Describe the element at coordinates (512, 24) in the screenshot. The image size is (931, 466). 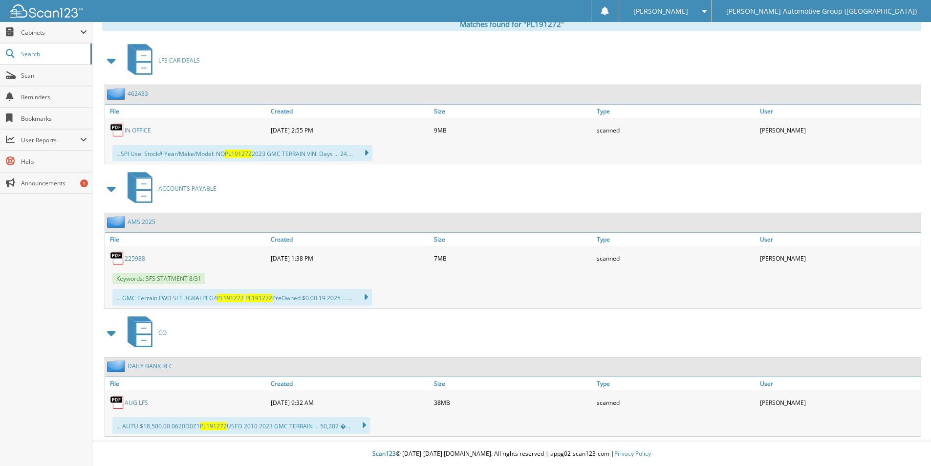
I see `div: Matches found for "PL191272"` at that location.